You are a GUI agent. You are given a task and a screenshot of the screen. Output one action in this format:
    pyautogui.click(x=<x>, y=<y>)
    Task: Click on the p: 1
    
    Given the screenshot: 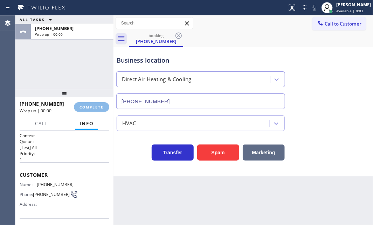 What is the action you would take?
    pyautogui.click(x=64, y=159)
    